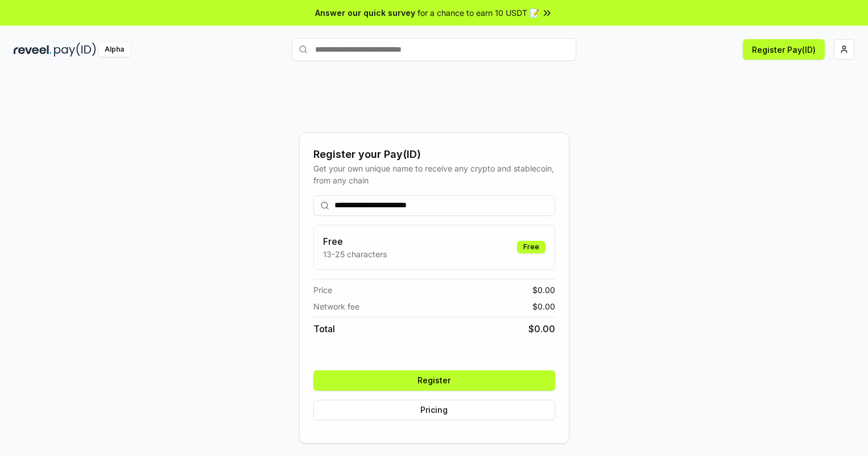  Describe the element at coordinates (434, 411) in the screenshot. I see `button: Pricing` at that location.